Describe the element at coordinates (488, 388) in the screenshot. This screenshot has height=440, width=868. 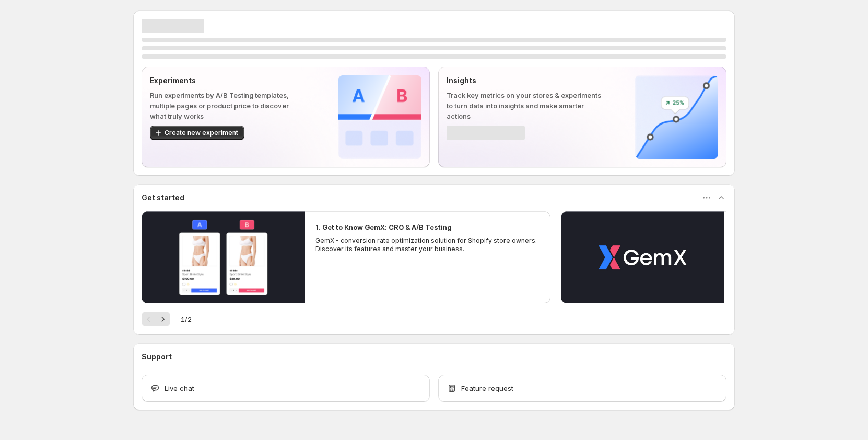
I see `span: Feature request` at that location.